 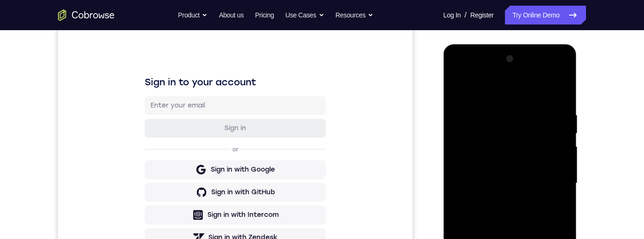 What do you see at coordinates (354, 15) in the screenshot?
I see `button: Resources` at bounding box center [354, 15].